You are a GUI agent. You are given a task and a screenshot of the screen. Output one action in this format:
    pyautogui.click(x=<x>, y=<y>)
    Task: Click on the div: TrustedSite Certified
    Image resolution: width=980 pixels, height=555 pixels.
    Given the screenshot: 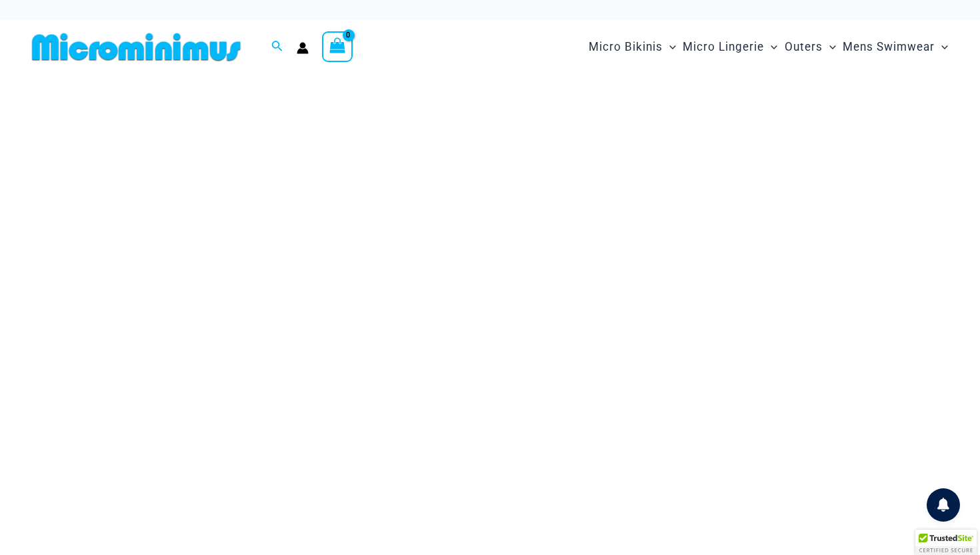 What is the action you would take?
    pyautogui.click(x=946, y=543)
    